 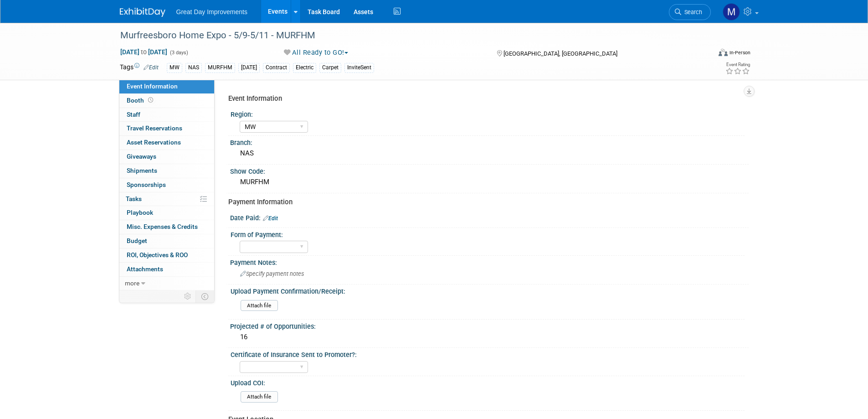 What do you see at coordinates (489, 170) in the screenshot?
I see `div: Show Code:` at bounding box center [489, 170].